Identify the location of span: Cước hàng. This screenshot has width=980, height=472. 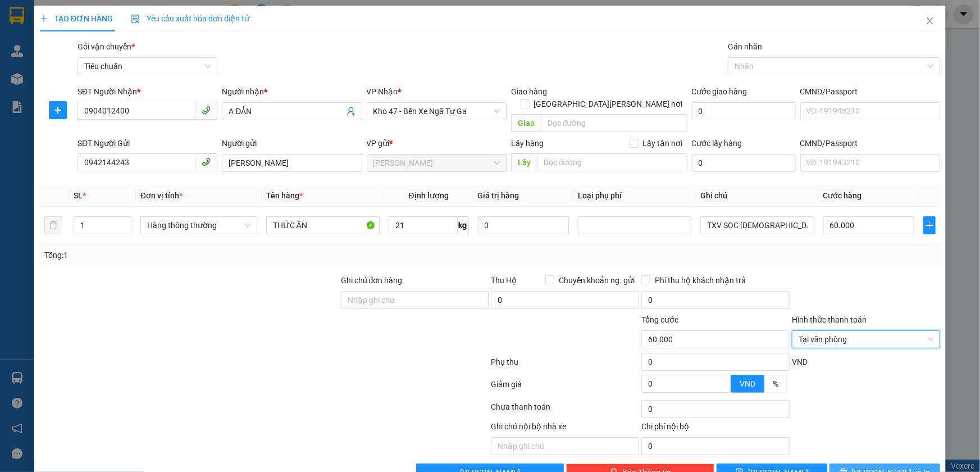
(843, 196).